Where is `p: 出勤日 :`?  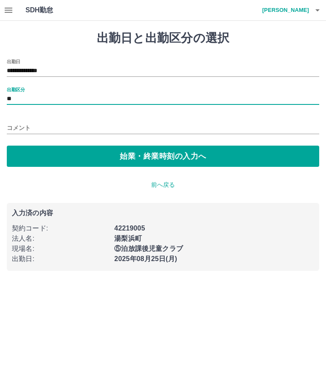 p: 出勤日 : is located at coordinates (60, 259).